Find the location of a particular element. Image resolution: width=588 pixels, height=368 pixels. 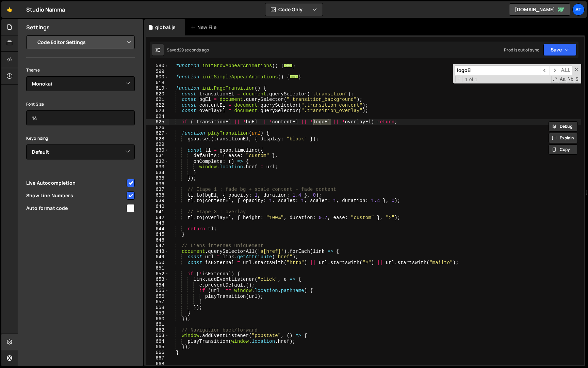

div: 620 is located at coordinates (157, 94).